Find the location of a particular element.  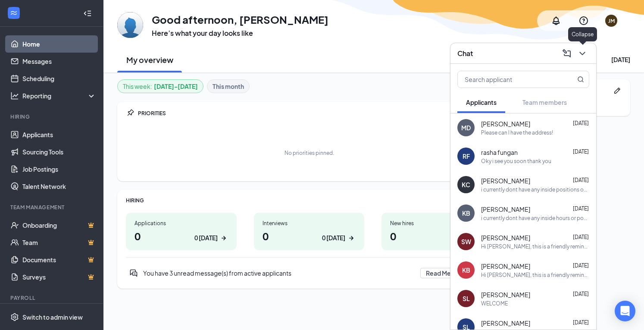

svg: WorkstreamLogo is located at coordinates (14, 13).